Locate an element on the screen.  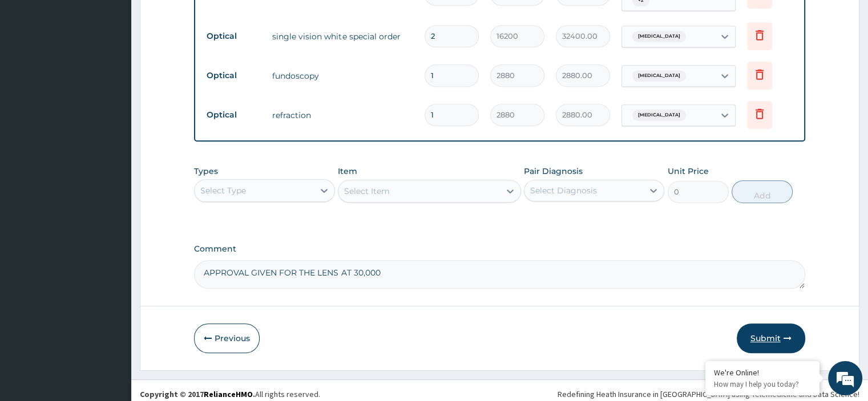
label: Pair Diagnosis is located at coordinates (554, 172).